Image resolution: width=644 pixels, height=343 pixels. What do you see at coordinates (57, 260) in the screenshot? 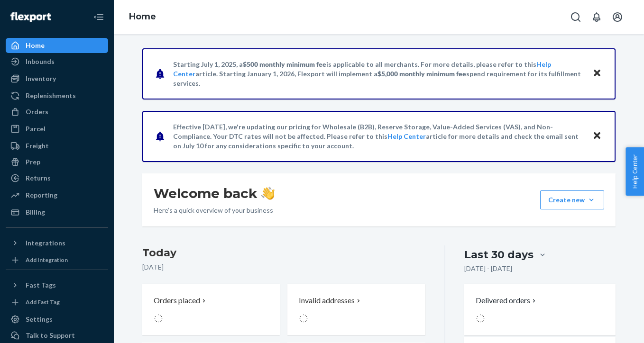
I see `a: Add Integration` at bounding box center [57, 260].